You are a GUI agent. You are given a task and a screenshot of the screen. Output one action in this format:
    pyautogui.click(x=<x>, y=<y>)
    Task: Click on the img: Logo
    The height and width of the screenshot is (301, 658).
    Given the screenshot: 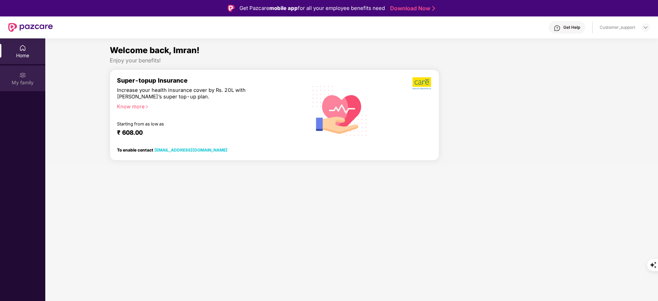 What is the action you would take?
    pyautogui.click(x=231, y=8)
    